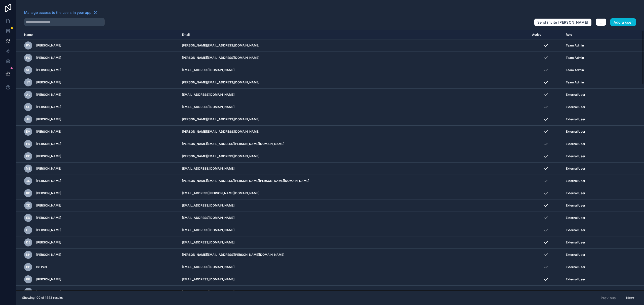 The width and height of the screenshot is (644, 305). I want to click on span: EM, so click(28, 132).